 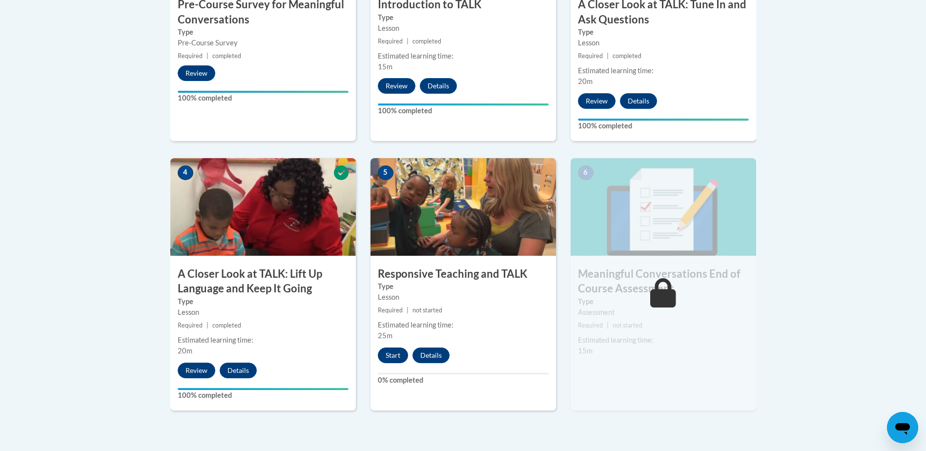 What do you see at coordinates (386, 173) in the screenshot?
I see `span: 5` at bounding box center [386, 173].